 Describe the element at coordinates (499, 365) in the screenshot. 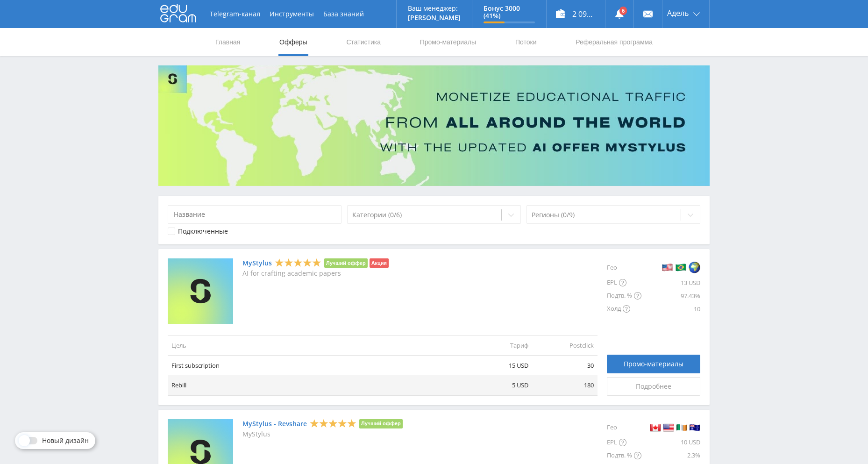

I see `td: 15 USD` at that location.